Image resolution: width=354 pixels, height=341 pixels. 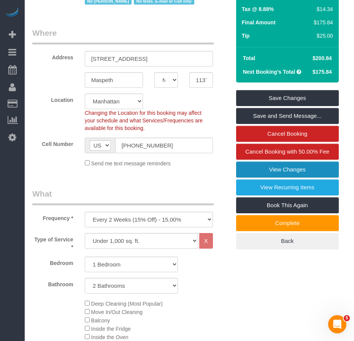 What do you see at coordinates (117, 312) in the screenshot?
I see `span: Move In/Out Cleaning` at bounding box center [117, 312].